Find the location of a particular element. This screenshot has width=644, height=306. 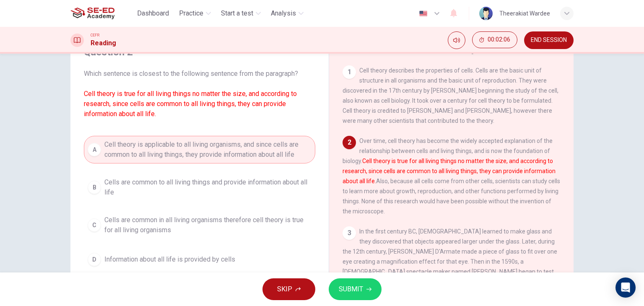

div: Open Intercom Messenger is located at coordinates (626, 287).